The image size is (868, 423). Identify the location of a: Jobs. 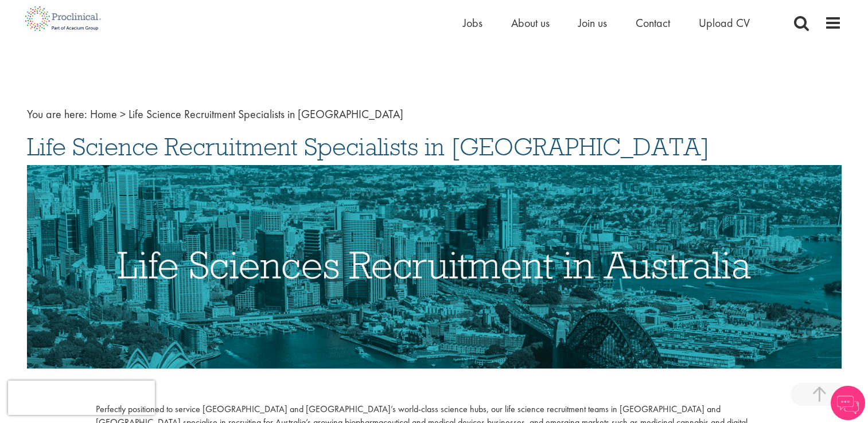
(472, 23).